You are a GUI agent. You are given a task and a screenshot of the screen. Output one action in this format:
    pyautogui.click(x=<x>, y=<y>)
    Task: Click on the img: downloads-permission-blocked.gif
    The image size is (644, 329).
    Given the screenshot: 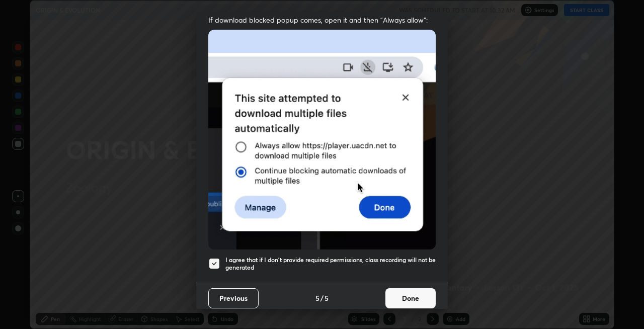 What is the action you would take?
    pyautogui.click(x=322, y=140)
    